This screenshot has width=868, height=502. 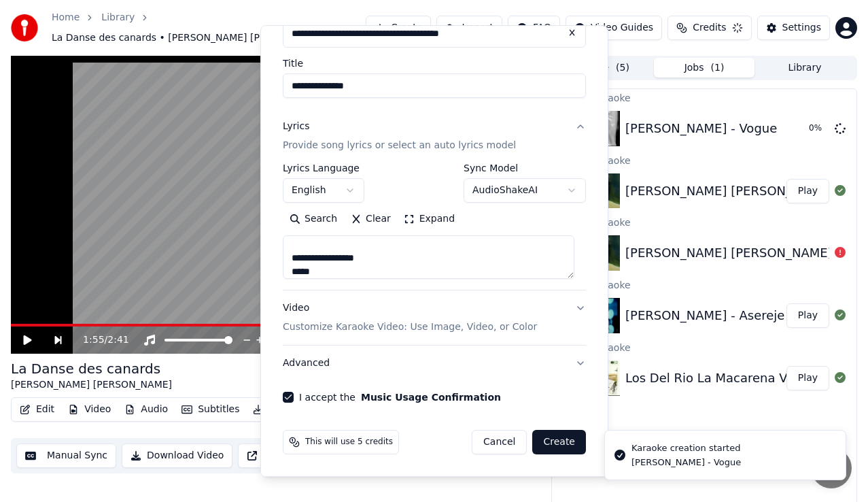 I want to click on button: Expand, so click(x=429, y=219).